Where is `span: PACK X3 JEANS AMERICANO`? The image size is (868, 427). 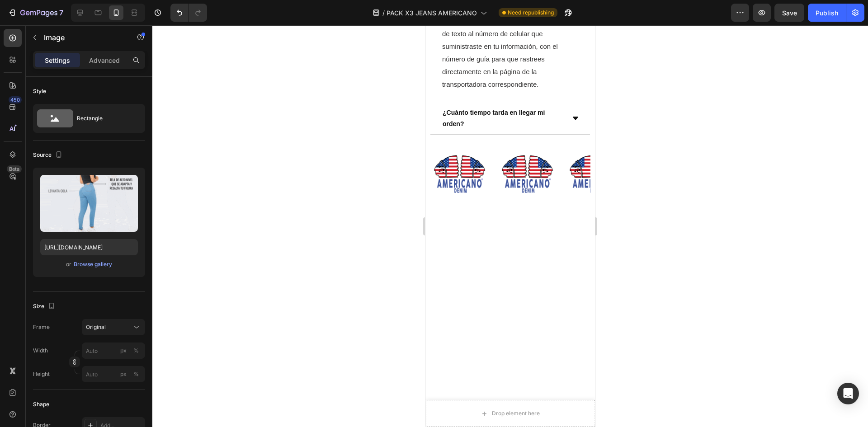
span: PACK X3 JEANS AMERICANO is located at coordinates (432, 13).